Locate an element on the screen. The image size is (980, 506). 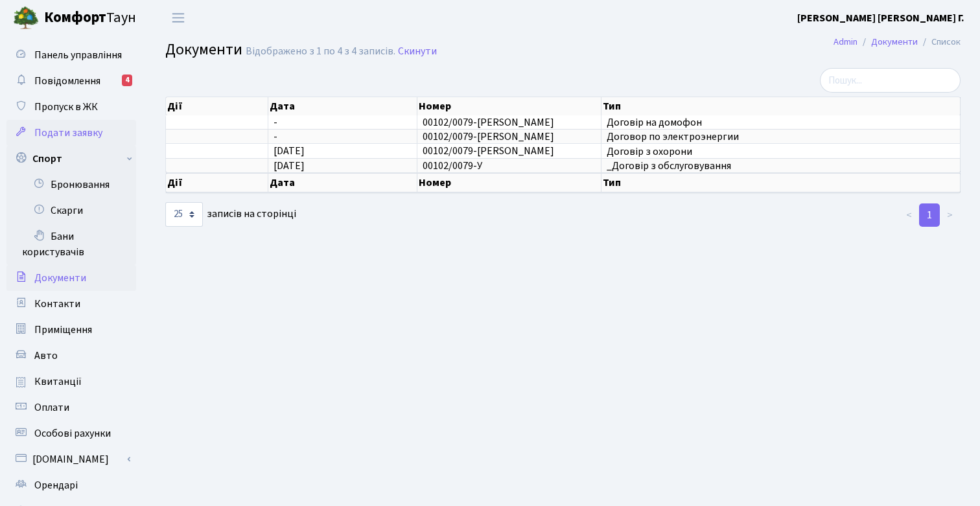
span: Таун is located at coordinates (90, 18).